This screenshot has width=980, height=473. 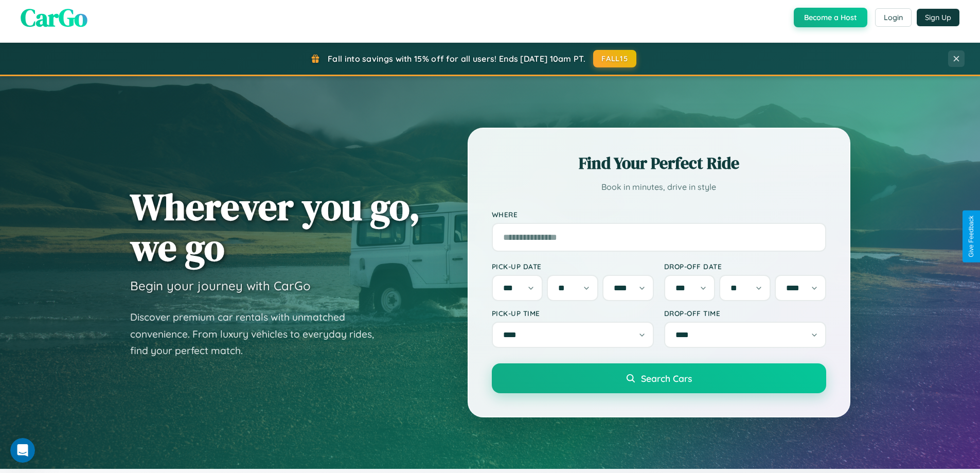 What do you see at coordinates (276, 227) in the screenshot?
I see `h1: Wherever you go, we go` at bounding box center [276, 227].